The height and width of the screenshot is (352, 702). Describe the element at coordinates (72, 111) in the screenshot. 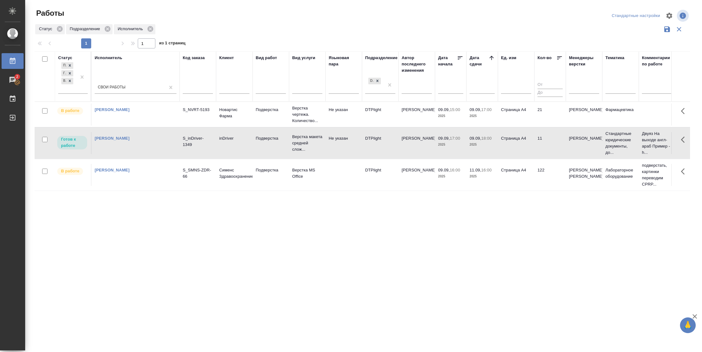

I see `div: Исполнитель выполняет работу` at that location.